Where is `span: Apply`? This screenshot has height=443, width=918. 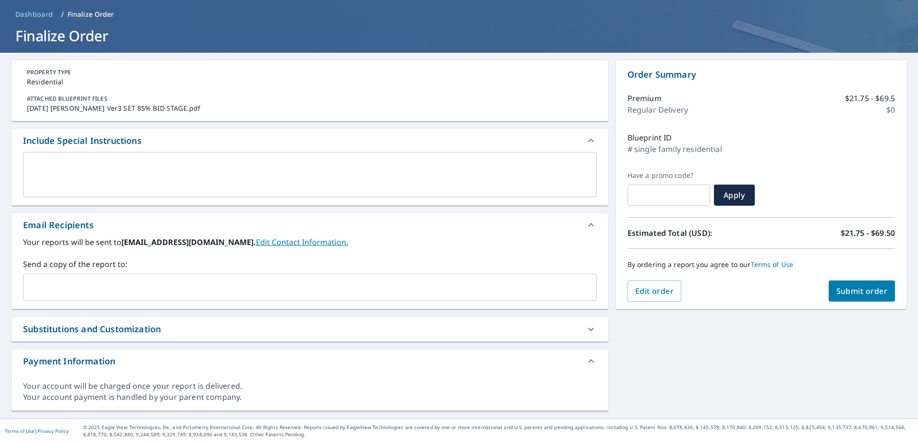
span: Apply is located at coordinates (734, 195).